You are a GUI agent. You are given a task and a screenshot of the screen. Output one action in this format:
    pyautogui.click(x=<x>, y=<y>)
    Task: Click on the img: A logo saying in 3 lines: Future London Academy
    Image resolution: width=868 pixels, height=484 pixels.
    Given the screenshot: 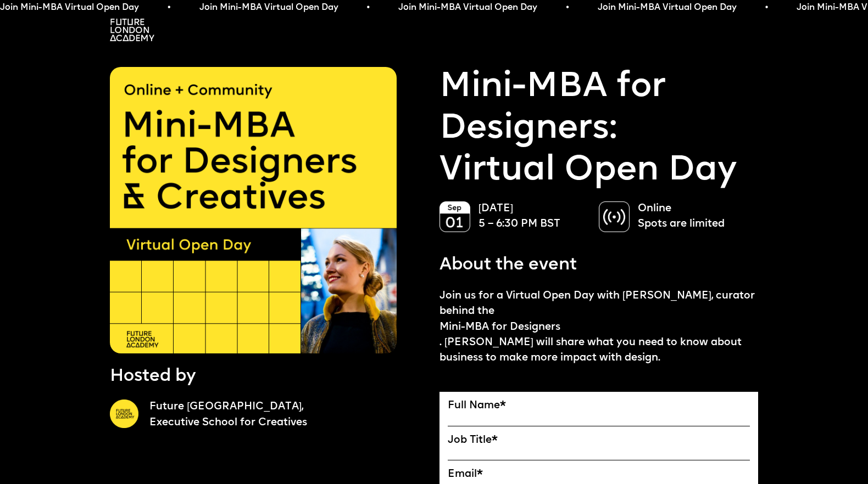 What is the action you would take?
    pyautogui.click(x=132, y=30)
    